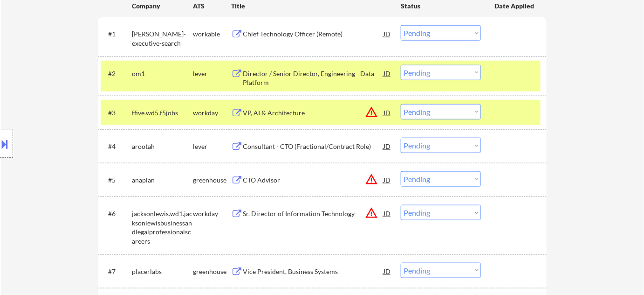 The image size is (644, 295). I want to click on div: Title, so click(312, 6).